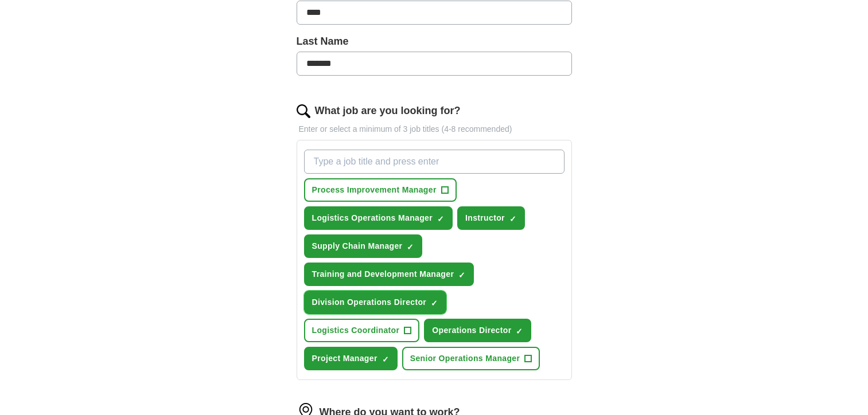 The height and width of the screenshot is (415, 868). Describe the element at coordinates (435, 42) in the screenshot. I see `label: Last Name` at that location.